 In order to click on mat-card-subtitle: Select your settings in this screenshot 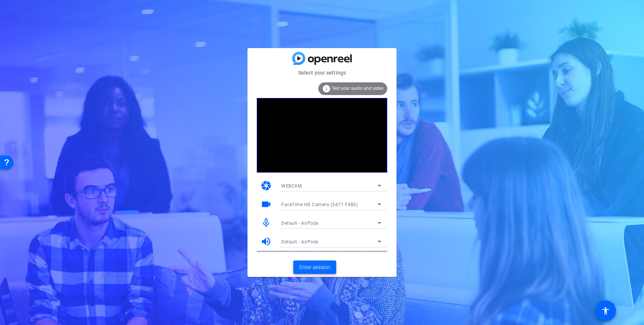, I will do `click(322, 73)`.